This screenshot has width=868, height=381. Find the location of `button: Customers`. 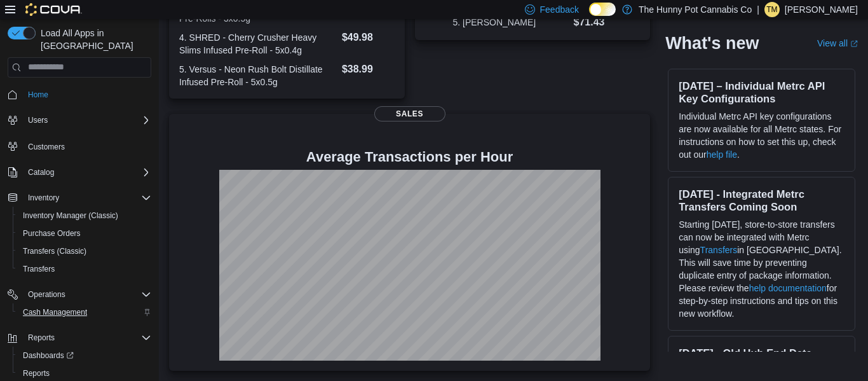

button: Customers is located at coordinates (79, 146).